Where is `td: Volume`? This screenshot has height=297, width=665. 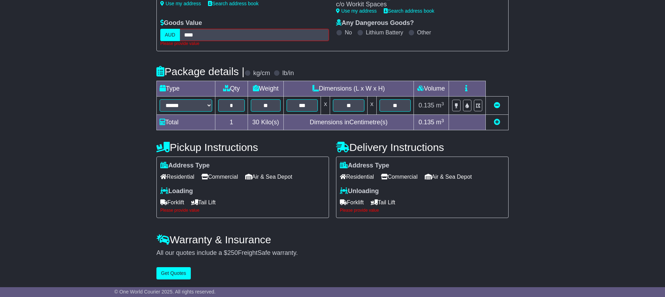 td: Volume is located at coordinates (431, 89).